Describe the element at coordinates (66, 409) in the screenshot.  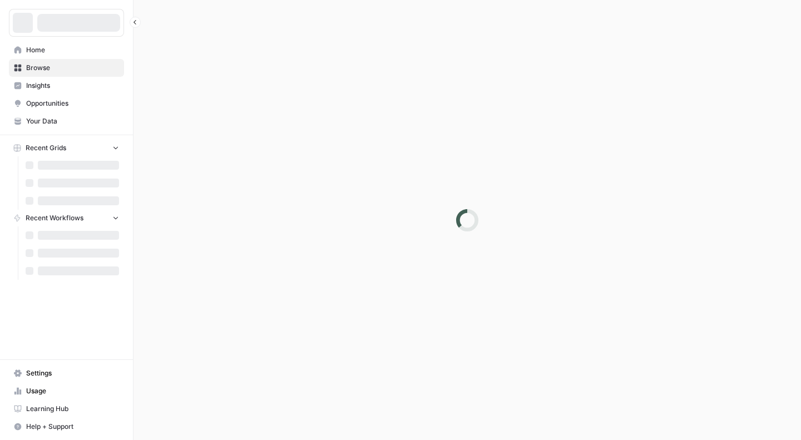
I see `a: Learning Hub` at that location.